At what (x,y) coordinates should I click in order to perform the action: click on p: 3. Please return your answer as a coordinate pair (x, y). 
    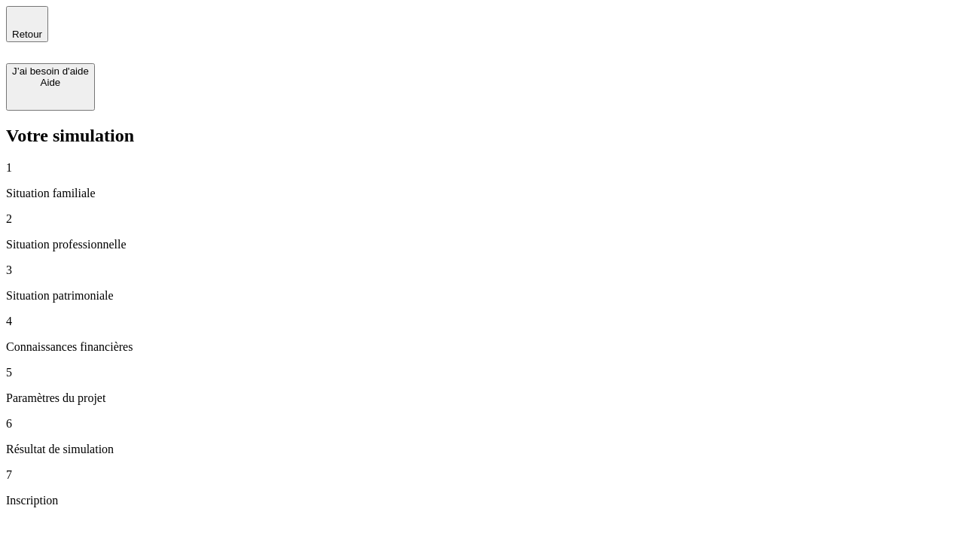
    Looking at the image, I should click on (482, 270).